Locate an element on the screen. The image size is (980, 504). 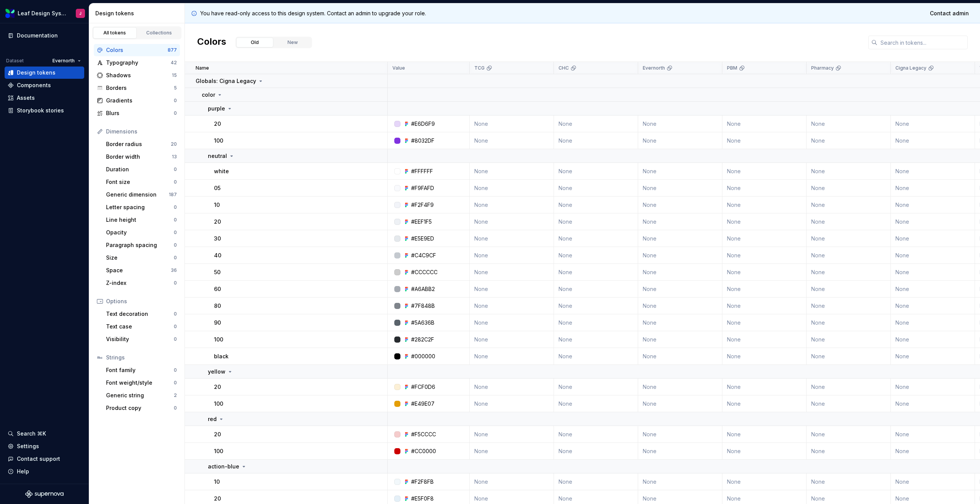
p: yellow is located at coordinates (217, 372).